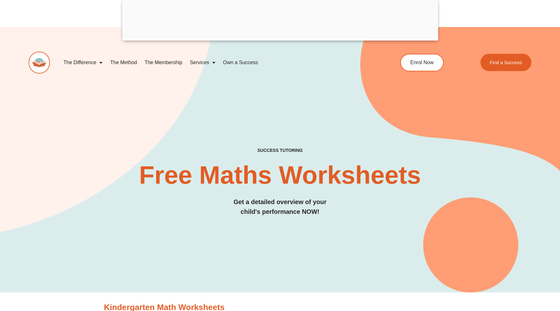  I want to click on nav: Menu, so click(216, 63).